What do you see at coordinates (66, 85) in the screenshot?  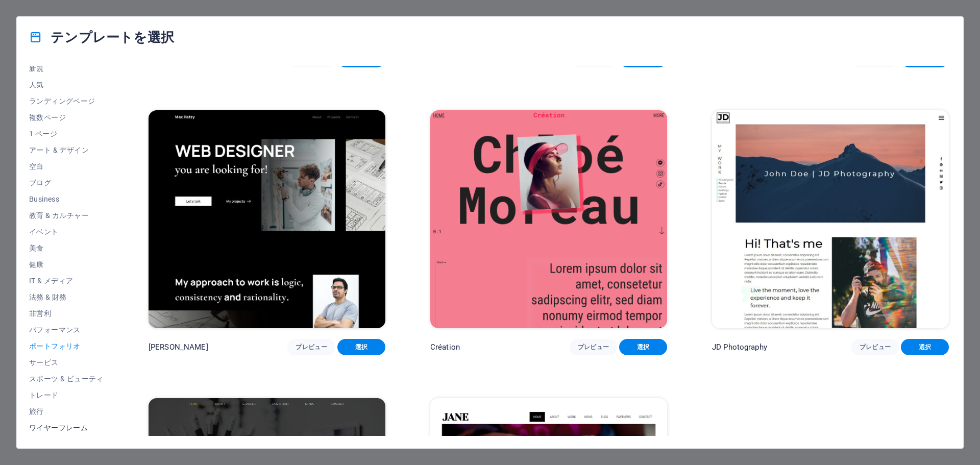 I see `button: 人気` at bounding box center [66, 85].